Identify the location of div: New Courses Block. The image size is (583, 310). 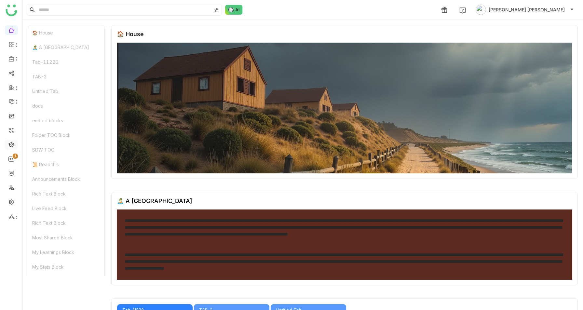
(66, 281).